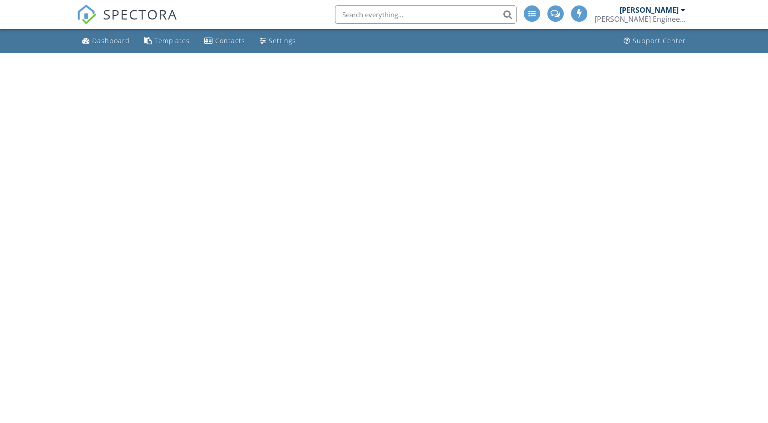 This screenshot has width=768, height=423. What do you see at coordinates (140, 14) in the screenshot?
I see `span: SPECTORA` at bounding box center [140, 14].